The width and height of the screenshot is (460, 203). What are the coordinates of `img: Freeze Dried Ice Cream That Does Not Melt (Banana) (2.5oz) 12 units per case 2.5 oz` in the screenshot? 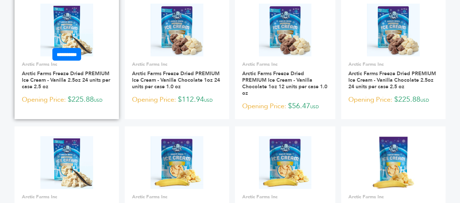 It's located at (393, 162).